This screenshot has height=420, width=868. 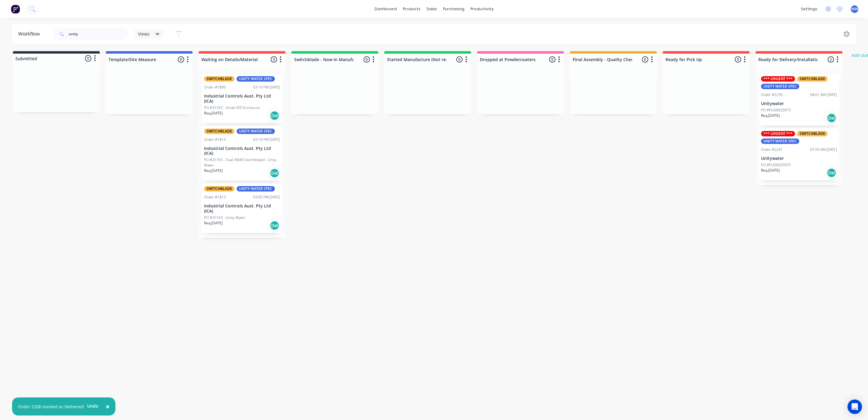 What do you see at coordinates (772, 95) in the screenshot?
I see `div: Order #2230` at bounding box center [772, 95].